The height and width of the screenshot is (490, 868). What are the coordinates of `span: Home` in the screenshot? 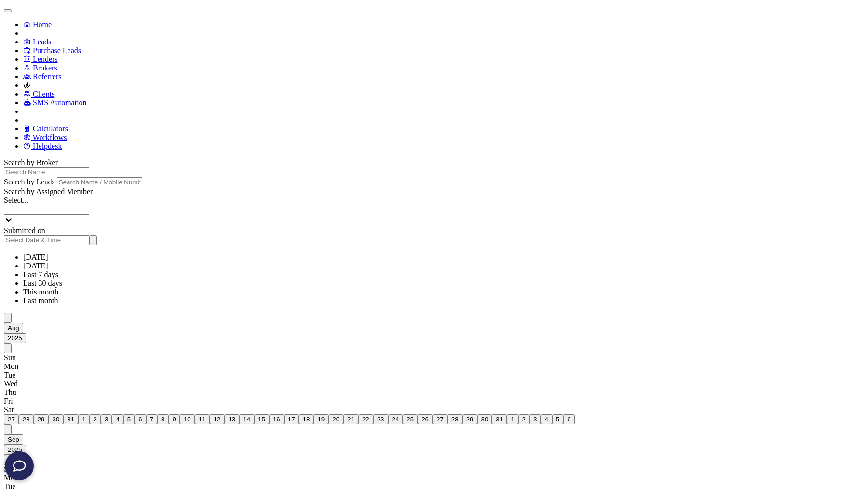 It's located at (42, 24).